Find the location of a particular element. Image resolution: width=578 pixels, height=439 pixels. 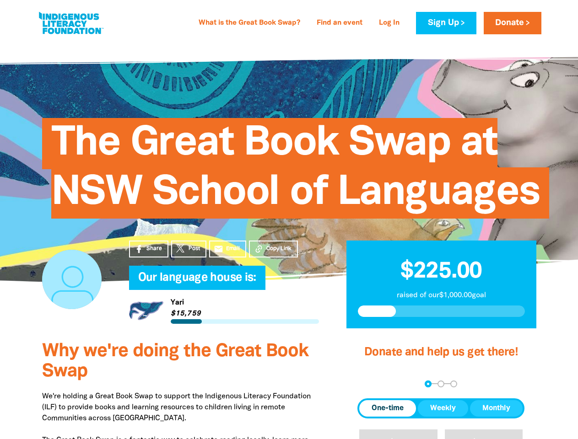

a: Log In is located at coordinates (389, 23).